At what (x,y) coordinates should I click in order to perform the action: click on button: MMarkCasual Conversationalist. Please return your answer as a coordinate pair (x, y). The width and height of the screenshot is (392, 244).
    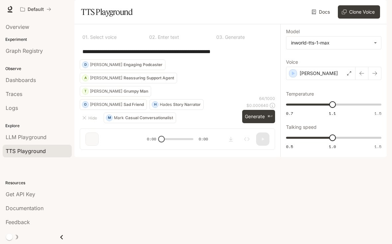
    Looking at the image, I should click on (140, 118).